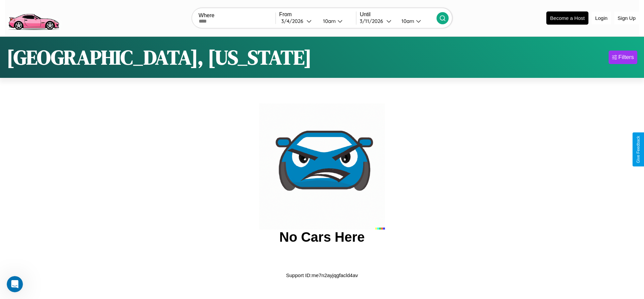 The width and height of the screenshot is (644, 299). I want to click on label: Where, so click(237, 16).